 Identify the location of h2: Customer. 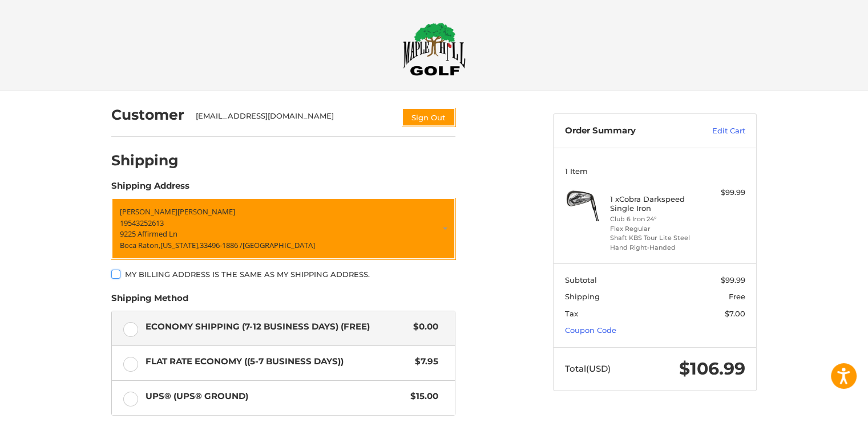
(148, 114).